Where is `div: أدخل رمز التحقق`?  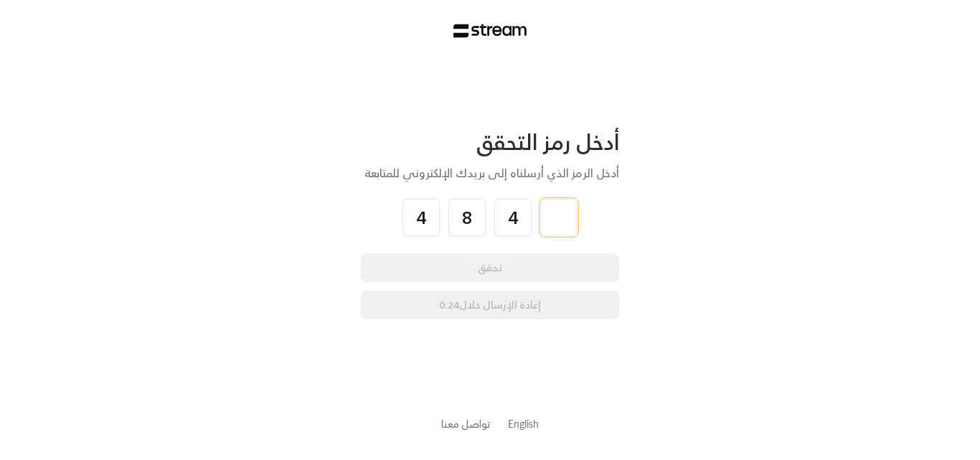 div: أدخل رمز التحقق is located at coordinates (490, 142).